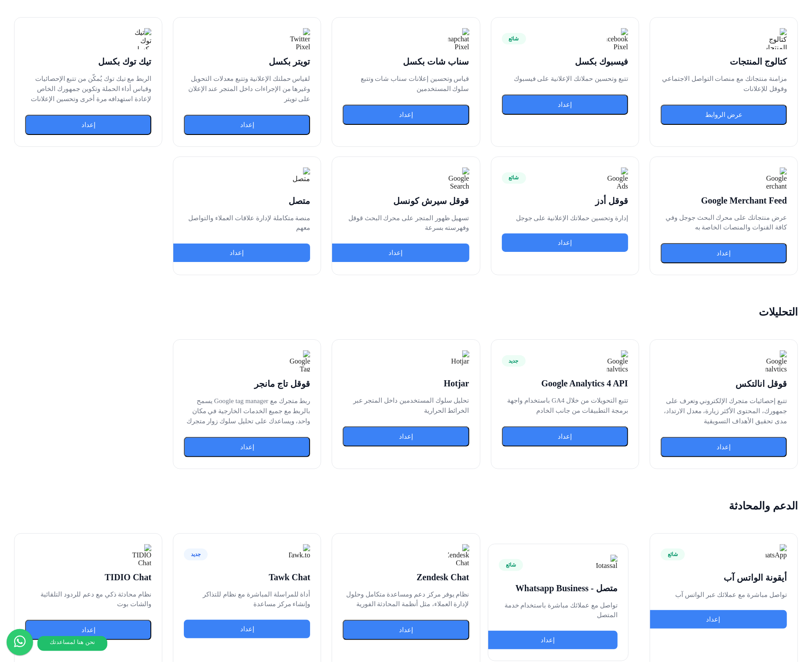  I want to click on h3: قوقل أدز, so click(564, 201).